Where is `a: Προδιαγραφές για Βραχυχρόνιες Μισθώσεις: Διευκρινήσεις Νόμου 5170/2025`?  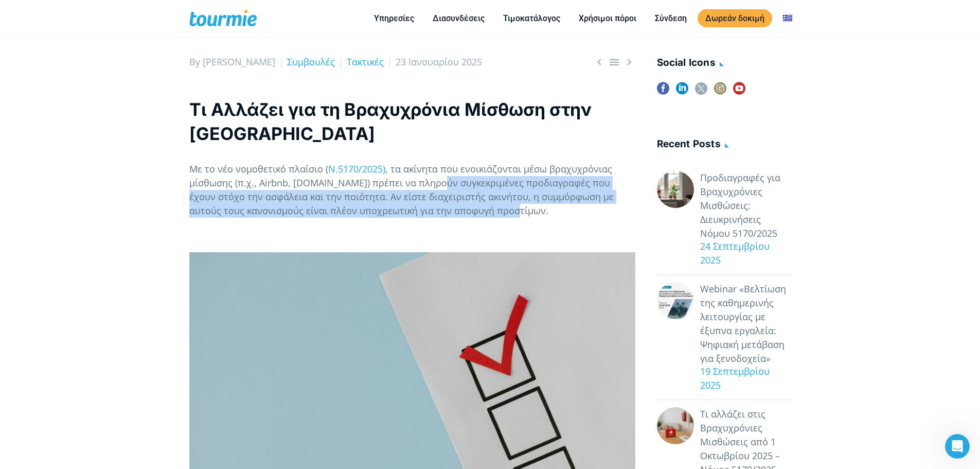 a: Προδιαγραφές για Βραχυχρόνιες Μισθώσεις: Διευκρινήσεις Νόμου 5170/2025 is located at coordinates (746, 205).